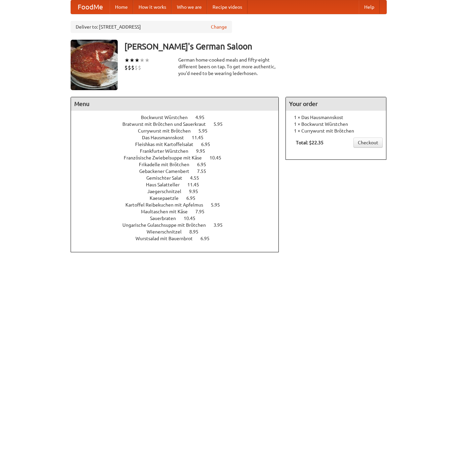 This screenshot has width=457, height=476. What do you see at coordinates (167, 117) in the screenshot?
I see `span: Bockwurst Würstchen` at bounding box center [167, 117].